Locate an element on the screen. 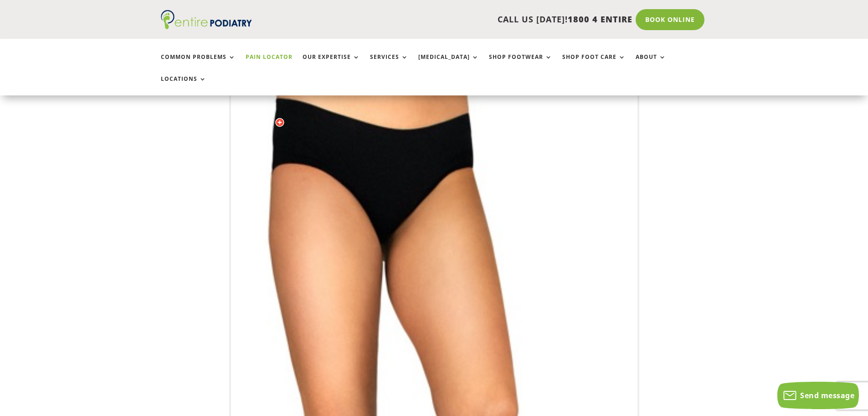 The height and width of the screenshot is (416, 868). a: Common Problems is located at coordinates (199, 63).